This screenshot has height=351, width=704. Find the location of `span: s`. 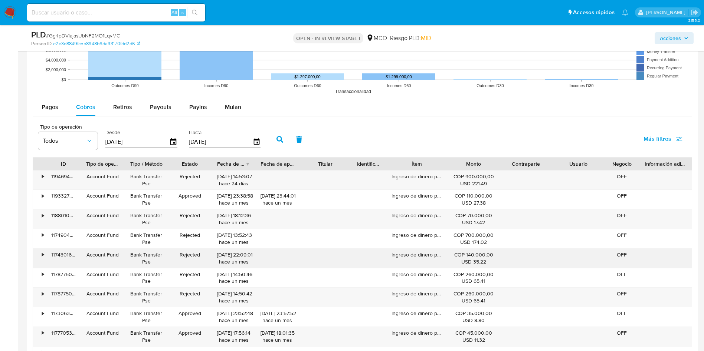

span: s is located at coordinates (183, 12).